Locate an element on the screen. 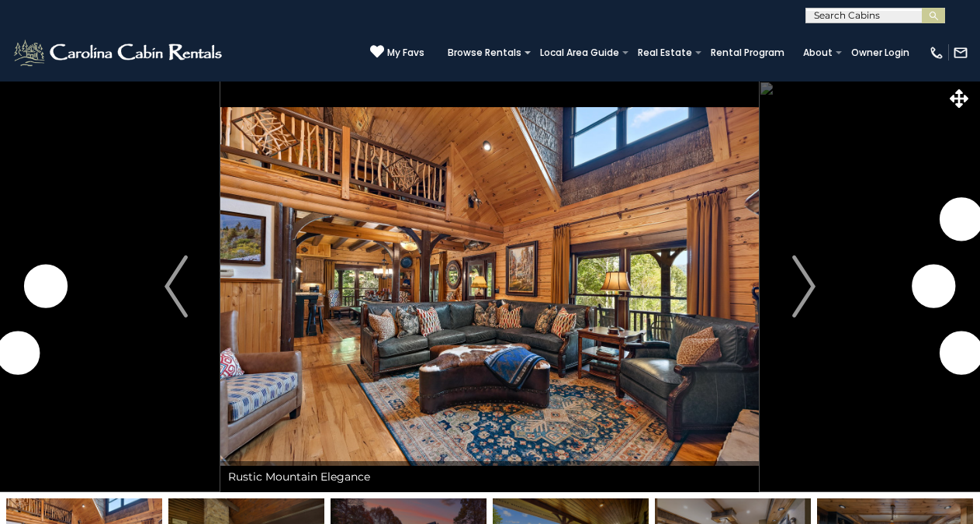 Image resolution: width=980 pixels, height=524 pixels. img: phone-regular-white.png is located at coordinates (937, 52).